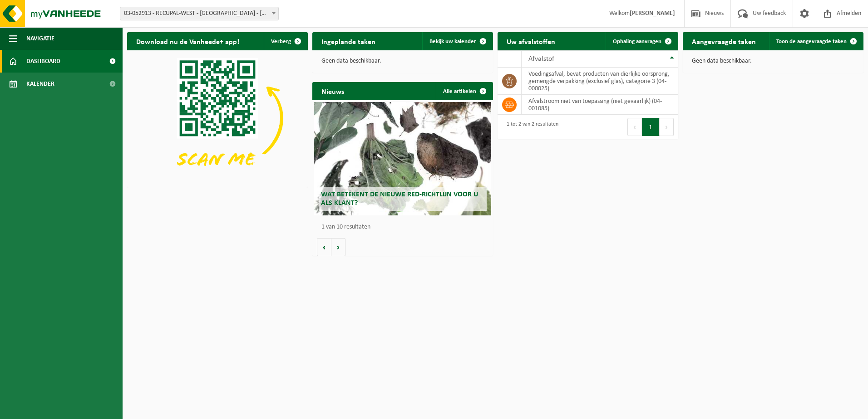 Image resolution: width=868 pixels, height=419 pixels. Describe the element at coordinates (635, 127) in the screenshot. I see `button: Previous` at that location.